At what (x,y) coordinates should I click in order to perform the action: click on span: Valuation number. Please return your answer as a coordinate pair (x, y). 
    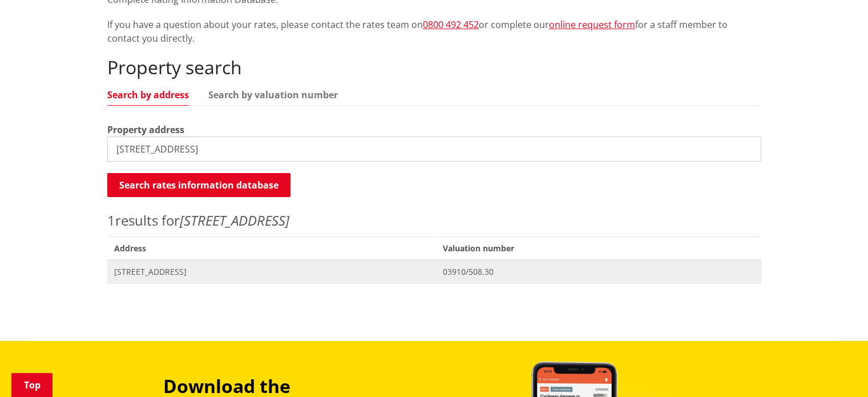
    Looking at the image, I should click on (598, 248).